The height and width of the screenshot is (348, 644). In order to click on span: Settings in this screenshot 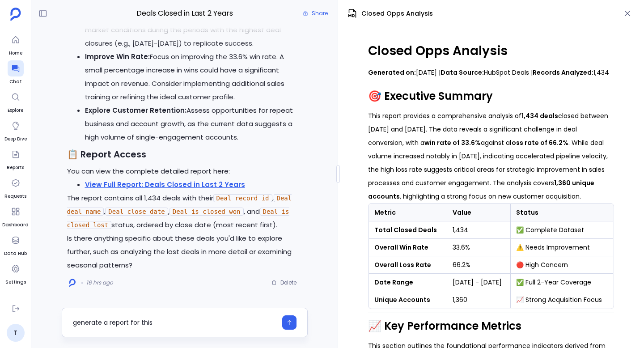, I will do `click(16, 282)`.